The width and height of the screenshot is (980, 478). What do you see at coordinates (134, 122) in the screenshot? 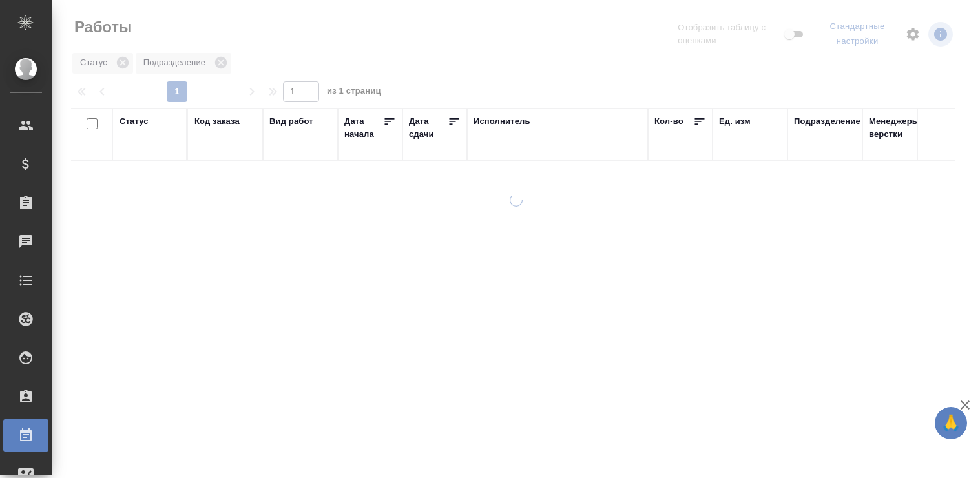
I see `div: Статус` at bounding box center [134, 122].